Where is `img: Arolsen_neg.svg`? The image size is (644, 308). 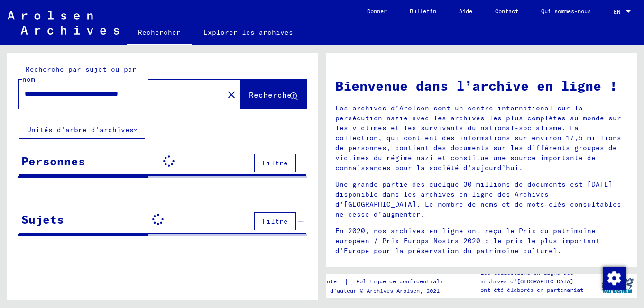
img: Arolsen_neg.svg is located at coordinates (63, 23).